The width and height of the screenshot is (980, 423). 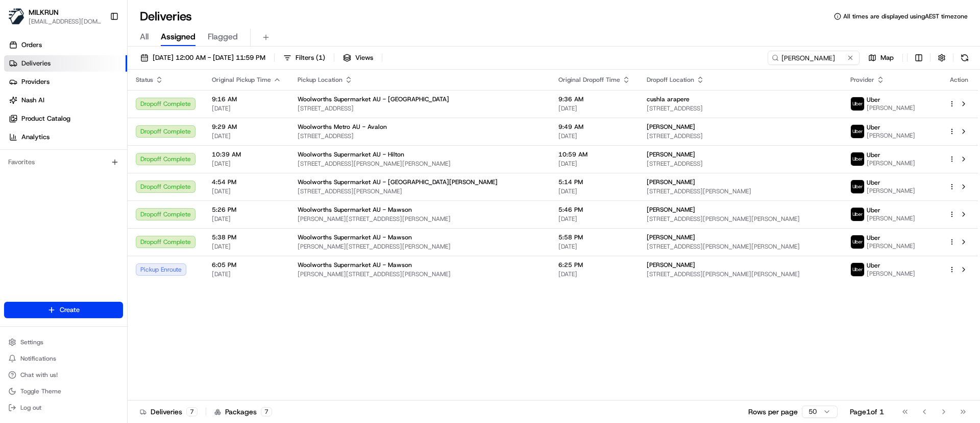 What do you see at coordinates (351, 155) in the screenshot?
I see `span: Woolworths Supermarket AU - Hilton` at bounding box center [351, 155].